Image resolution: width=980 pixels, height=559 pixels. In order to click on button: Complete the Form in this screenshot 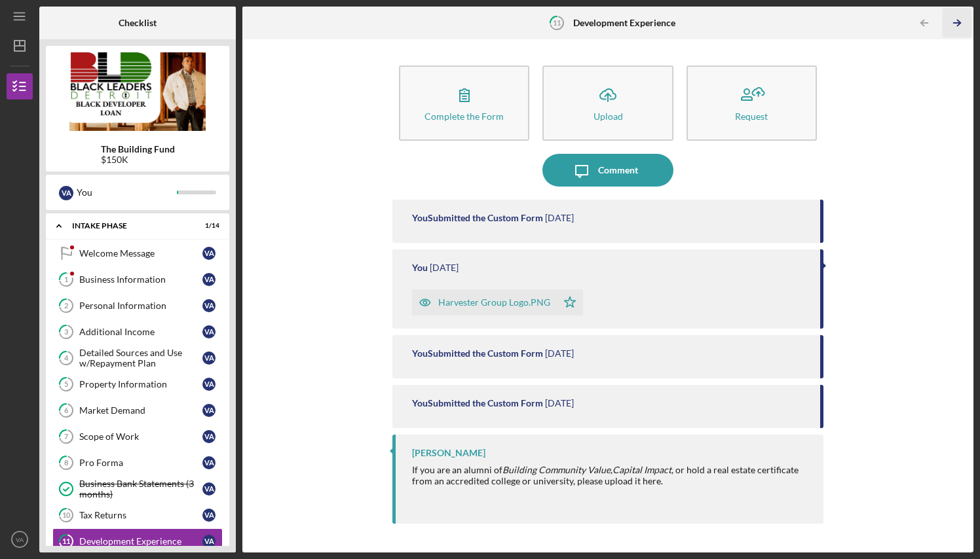, I will do `click(464, 103)`.